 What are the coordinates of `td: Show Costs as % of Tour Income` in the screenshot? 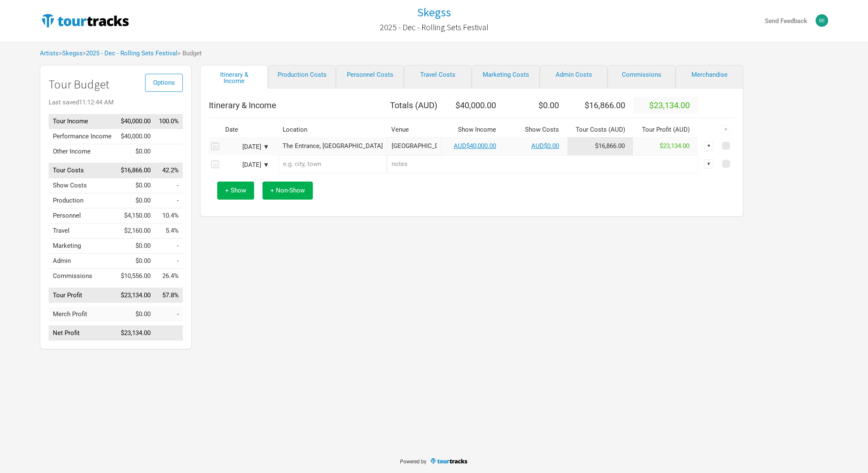 It's located at (169, 186).